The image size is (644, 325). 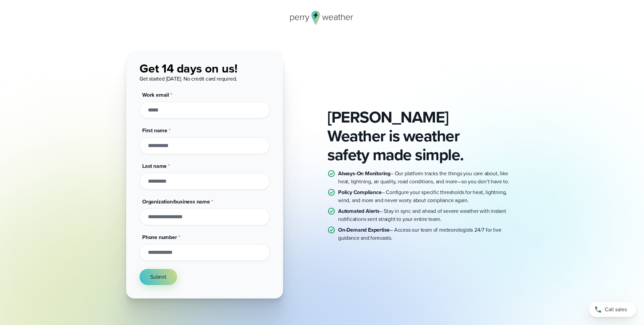 I want to click on span: Phone number, so click(x=160, y=237).